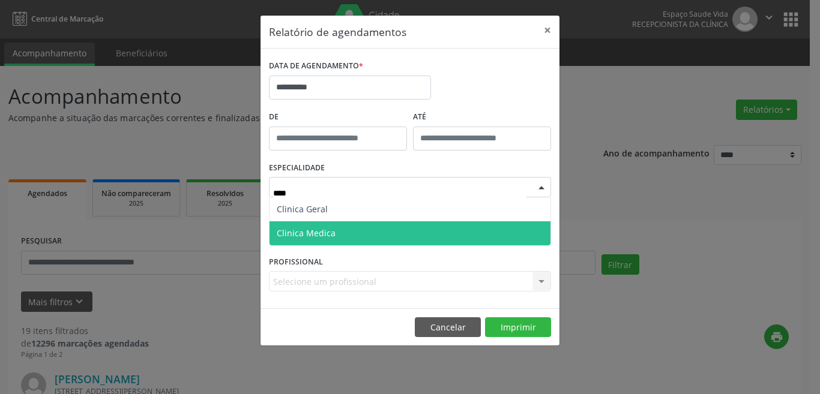  Describe the element at coordinates (482, 117) in the screenshot. I see `label: ATÉ` at that location.